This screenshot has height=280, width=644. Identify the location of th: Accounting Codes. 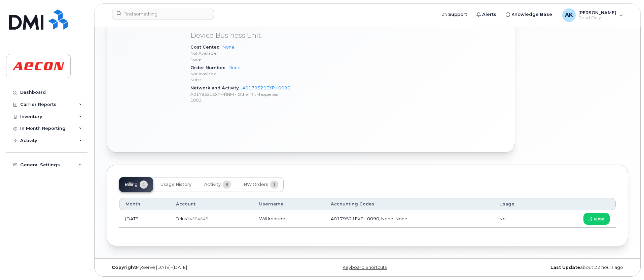
(409, 204).